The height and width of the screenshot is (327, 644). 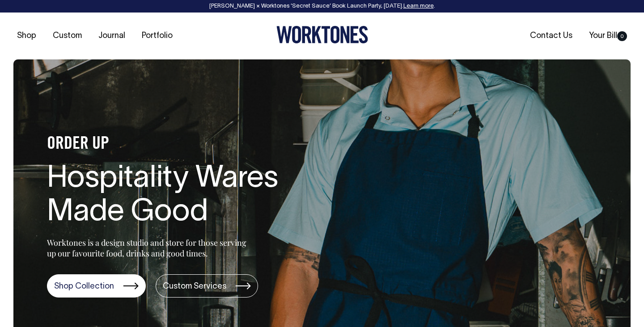 I want to click on a: Contact Us, so click(x=551, y=36).